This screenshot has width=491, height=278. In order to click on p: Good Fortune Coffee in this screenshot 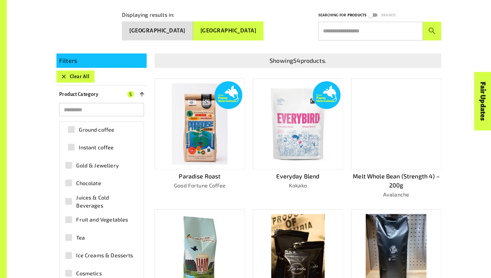, I will do `click(200, 185)`.